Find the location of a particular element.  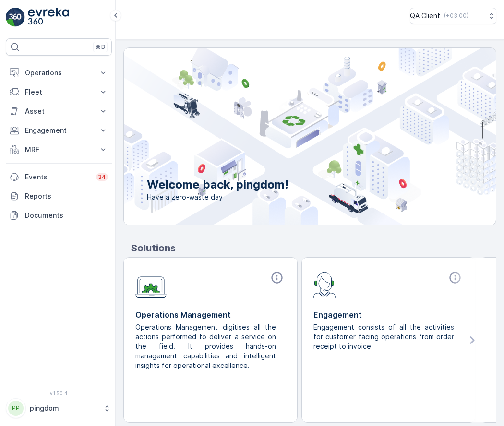

p: ( +03:00 ) is located at coordinates (456, 16).